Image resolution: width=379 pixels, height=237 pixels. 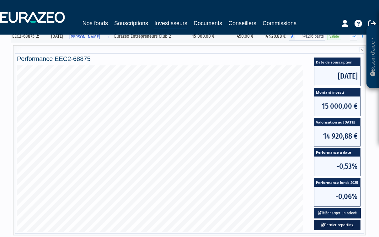 What do you see at coordinates (95, 23) in the screenshot?
I see `a: Nos fonds` at bounding box center [95, 23].